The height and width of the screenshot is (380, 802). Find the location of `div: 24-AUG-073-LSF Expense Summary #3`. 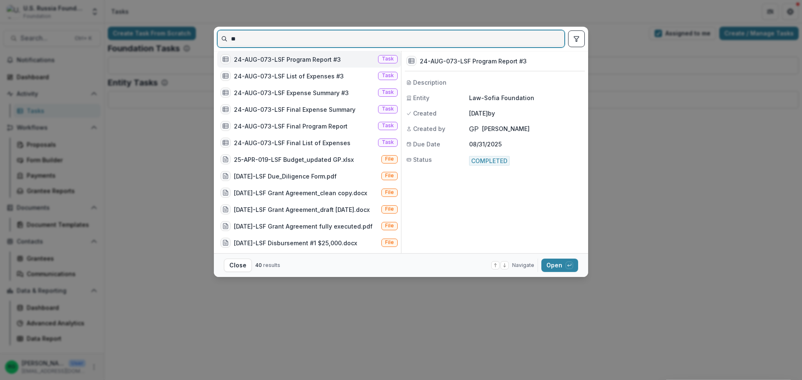

div: 24-AUG-073-LSF Expense Summary #3 is located at coordinates (291, 93).